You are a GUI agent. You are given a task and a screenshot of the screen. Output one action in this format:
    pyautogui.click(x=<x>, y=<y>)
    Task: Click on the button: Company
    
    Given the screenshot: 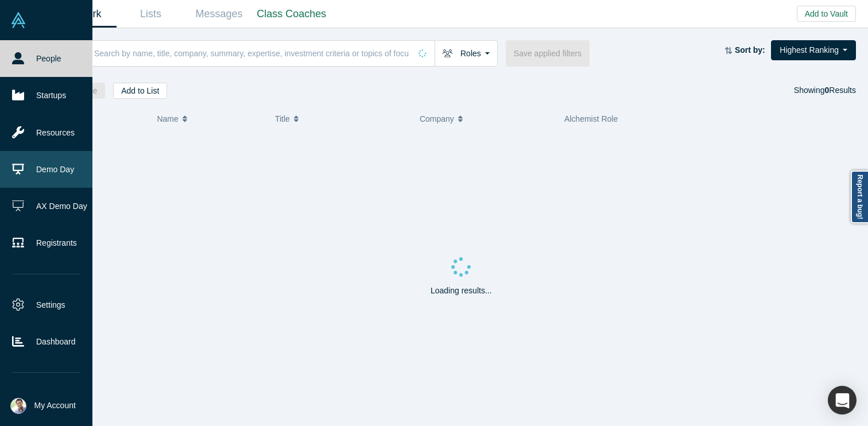 What is the action you would take?
    pyautogui.click(x=485, y=119)
    